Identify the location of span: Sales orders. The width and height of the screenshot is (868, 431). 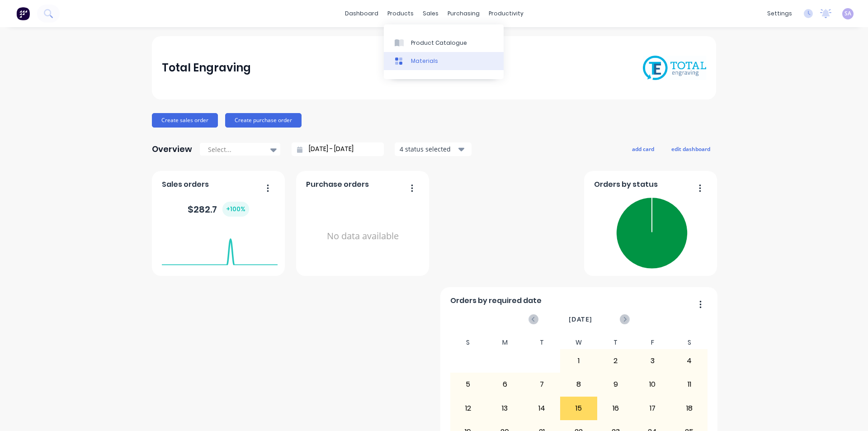
(186, 184).